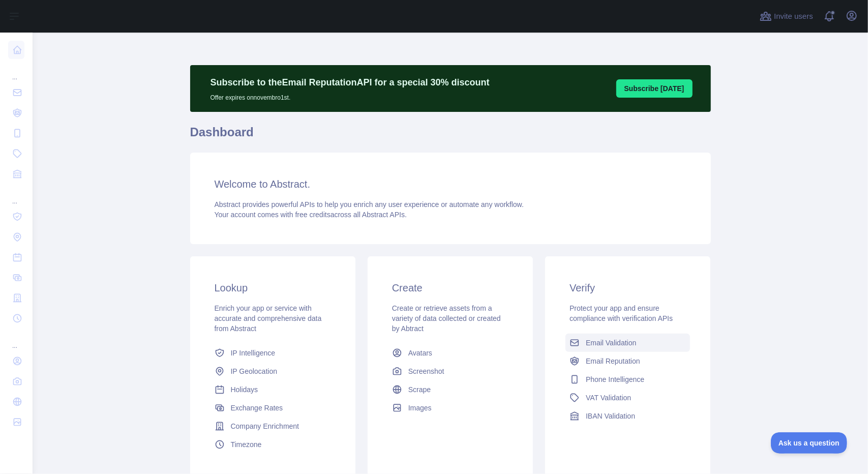  What do you see at coordinates (246, 444) in the screenshot?
I see `span: Timezone` at bounding box center [246, 444].